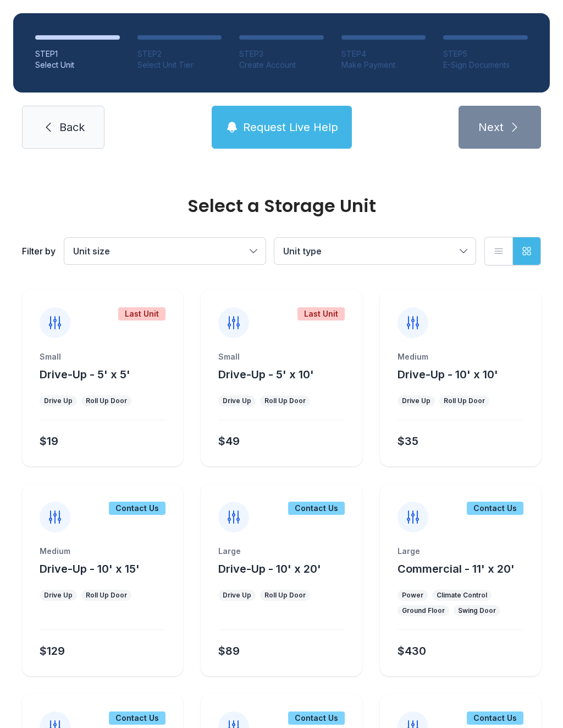 This screenshot has height=728, width=563. Describe the element at coordinates (477, 610) in the screenshot. I see `div: Swing Door` at that location.